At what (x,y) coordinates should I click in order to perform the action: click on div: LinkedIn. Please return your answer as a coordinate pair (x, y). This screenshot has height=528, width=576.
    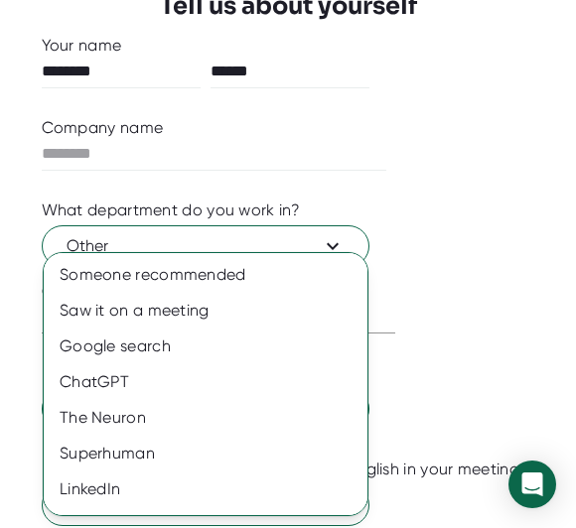
    Looking at the image, I should click on (205, 489).